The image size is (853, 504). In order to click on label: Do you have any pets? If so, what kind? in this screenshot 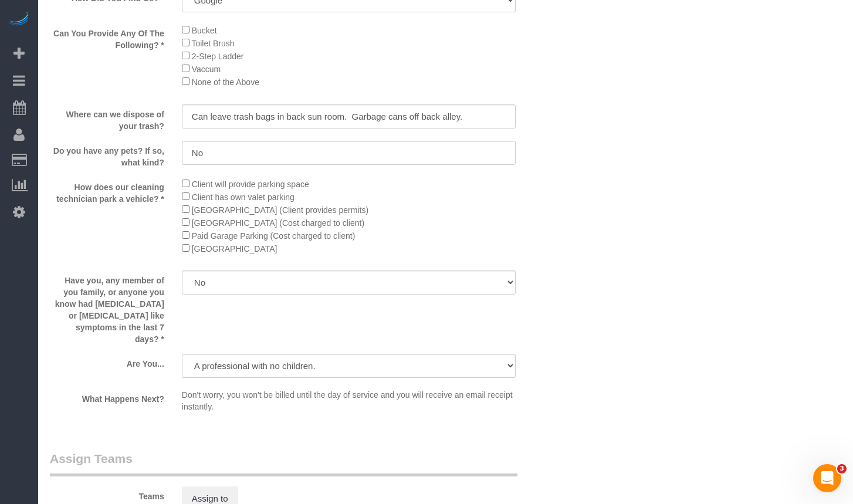, I will do `click(106, 154)`.